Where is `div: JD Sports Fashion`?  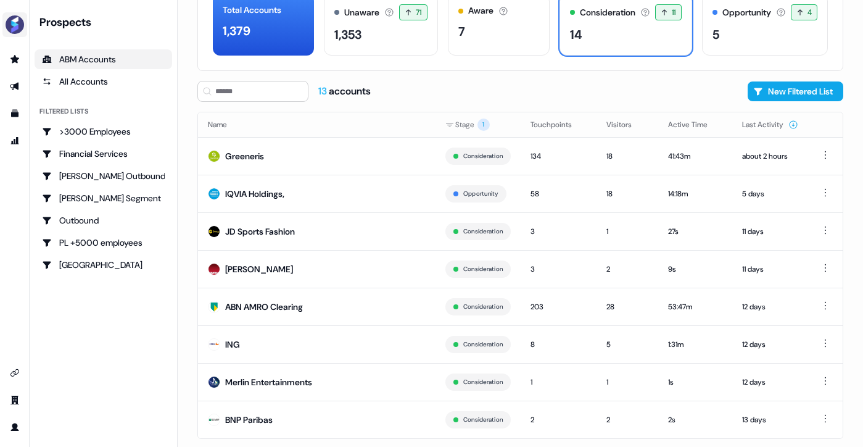 div: JD Sports Fashion is located at coordinates (260, 231).